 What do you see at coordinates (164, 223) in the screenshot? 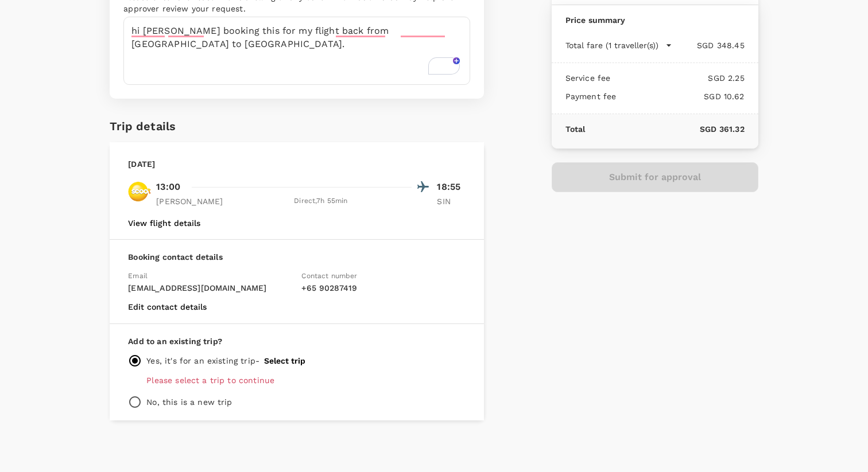
I see `button: View flight details` at bounding box center [164, 223].